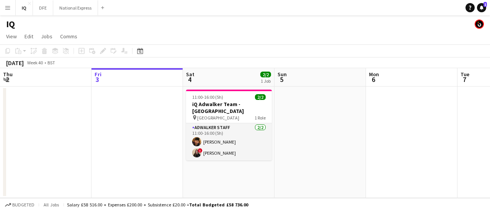 The image size is (490, 211). Describe the element at coordinates (266, 81) in the screenshot. I see `div: 1 Job` at that location.